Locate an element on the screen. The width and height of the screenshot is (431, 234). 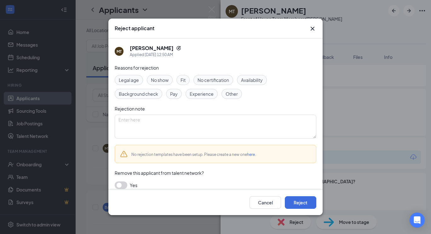
span: Yes is located at coordinates (134, 185).